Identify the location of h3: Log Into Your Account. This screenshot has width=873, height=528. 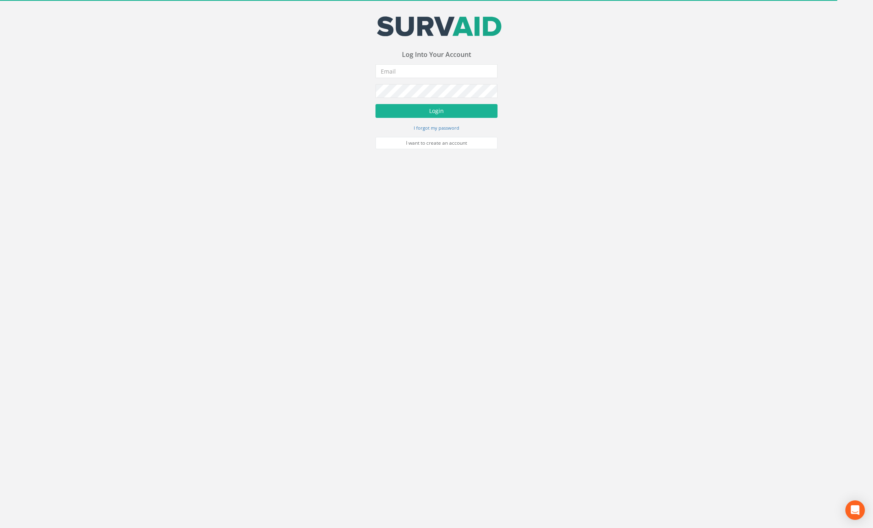
(436, 55).